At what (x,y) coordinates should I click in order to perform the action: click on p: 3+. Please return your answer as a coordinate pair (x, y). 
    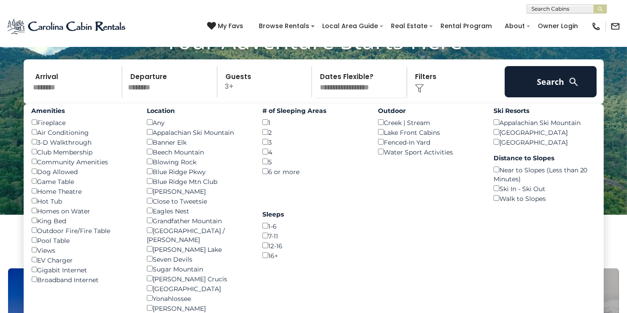
    Looking at the image, I should click on (266, 82).